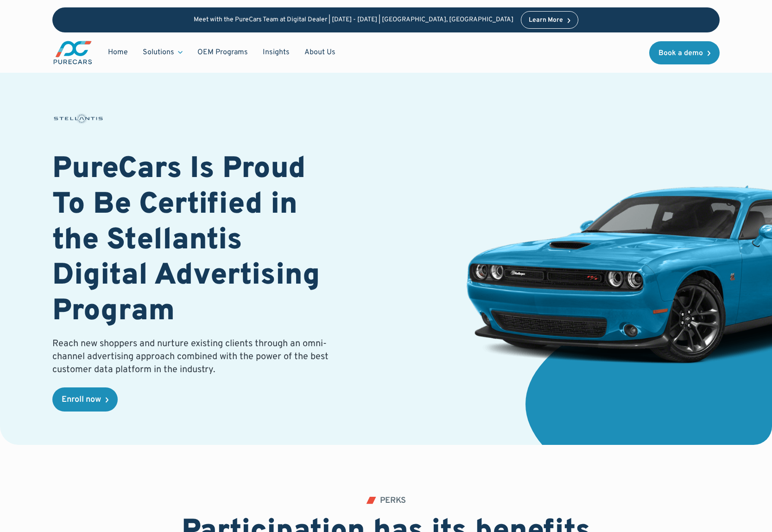 Image resolution: width=772 pixels, height=532 pixels. What do you see at coordinates (81, 400) in the screenshot?
I see `div: Enroll now` at bounding box center [81, 400].